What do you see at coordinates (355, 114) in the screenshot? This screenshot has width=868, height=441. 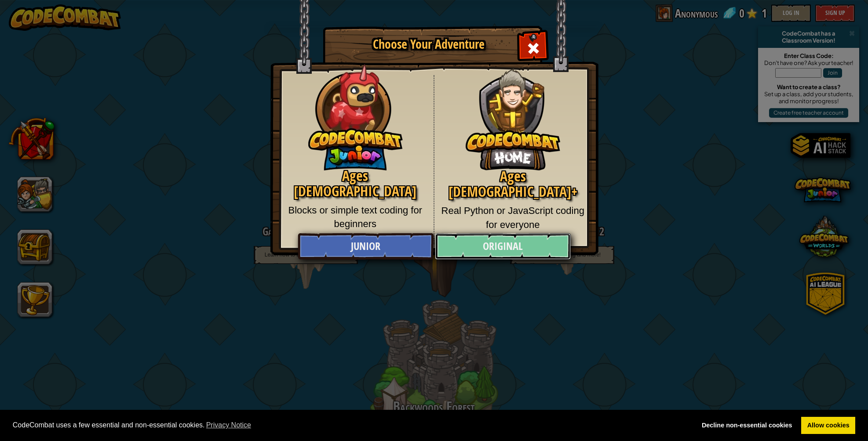 I see `img: CodeCombat Junior hero character` at bounding box center [355, 114].